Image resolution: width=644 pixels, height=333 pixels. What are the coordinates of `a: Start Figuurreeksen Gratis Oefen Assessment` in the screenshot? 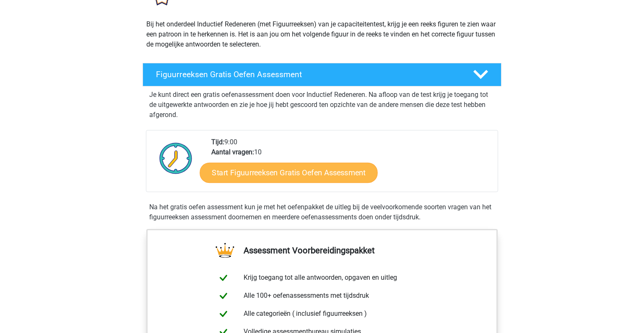 It's located at (289, 172).